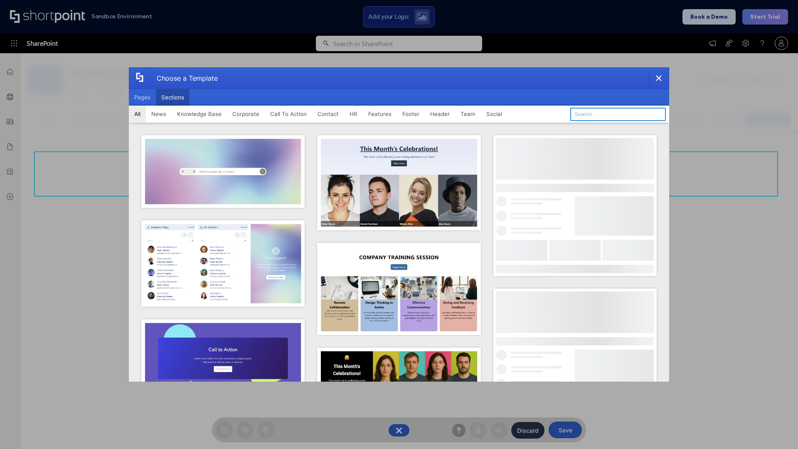  Describe the element at coordinates (618, 114) in the screenshot. I see `input: Search` at that location.